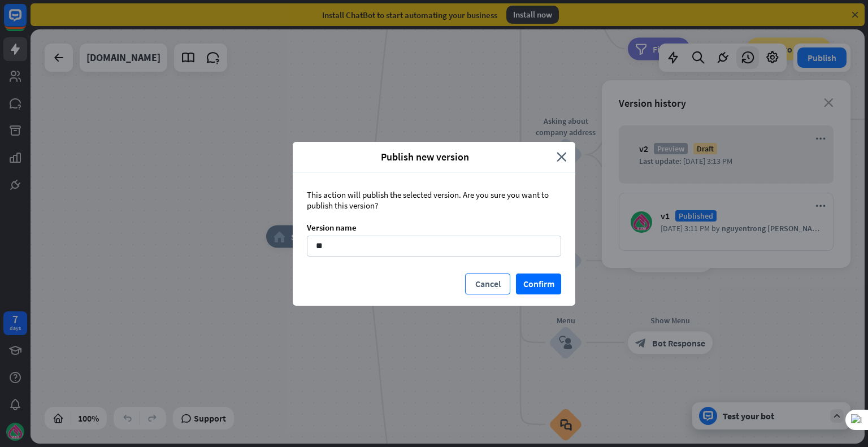 The width and height of the screenshot is (868, 447). Describe the element at coordinates (434, 227) in the screenshot. I see `div: Version name` at that location.